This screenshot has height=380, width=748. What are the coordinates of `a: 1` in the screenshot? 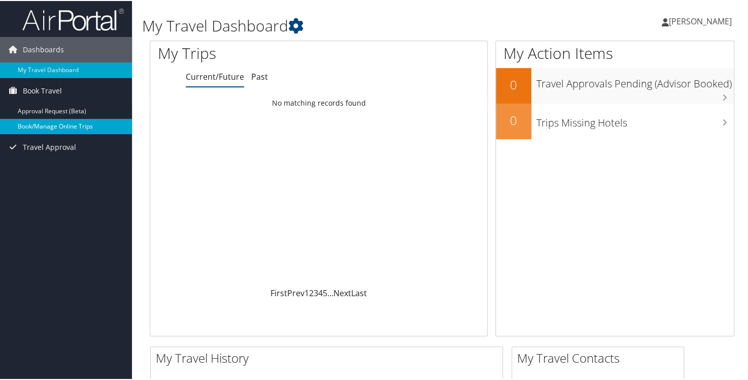 It's located at (307, 292).